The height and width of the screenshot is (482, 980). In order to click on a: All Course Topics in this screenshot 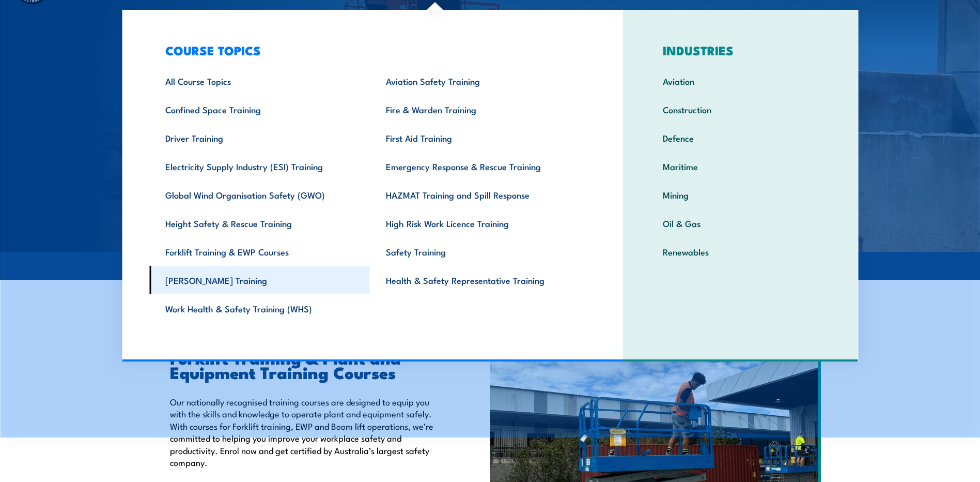, I will do `click(259, 80)`.